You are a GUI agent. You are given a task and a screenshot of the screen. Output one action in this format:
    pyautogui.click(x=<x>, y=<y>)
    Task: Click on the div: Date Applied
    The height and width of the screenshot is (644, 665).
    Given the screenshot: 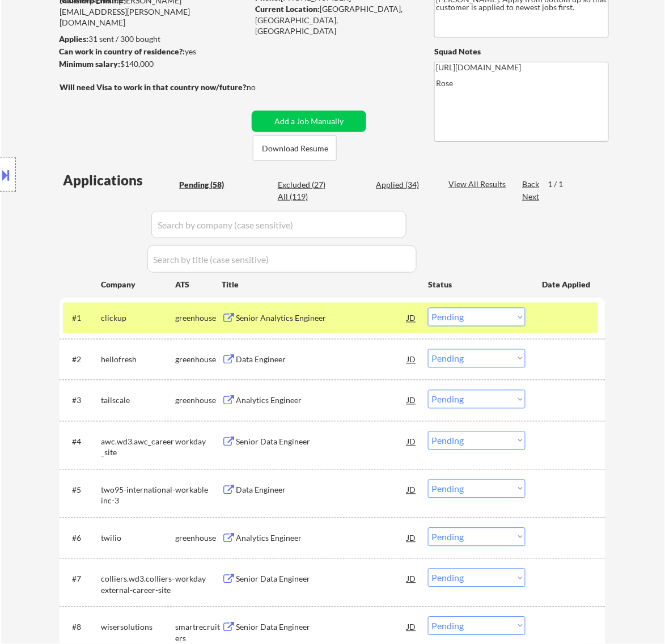 What is the action you would take?
    pyautogui.click(x=567, y=285)
    